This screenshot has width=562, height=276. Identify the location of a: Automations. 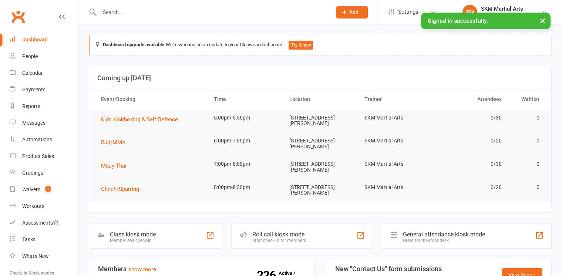
(44, 140).